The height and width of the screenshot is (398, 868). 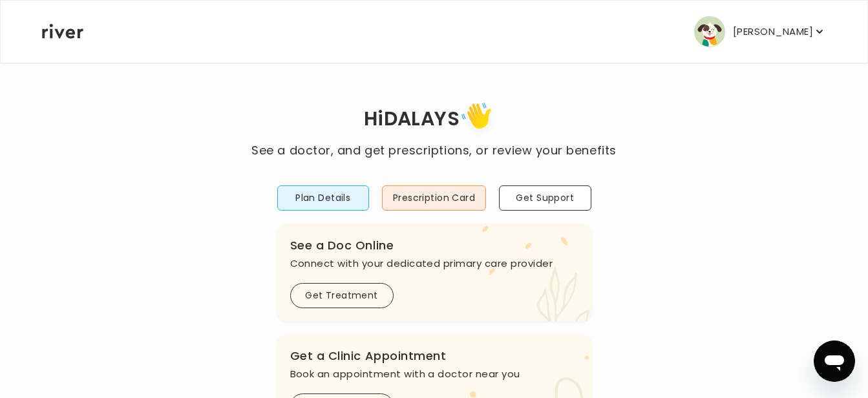 I want to click on p: See a doctor, and get prescriptions, or review your benefits, so click(x=433, y=151).